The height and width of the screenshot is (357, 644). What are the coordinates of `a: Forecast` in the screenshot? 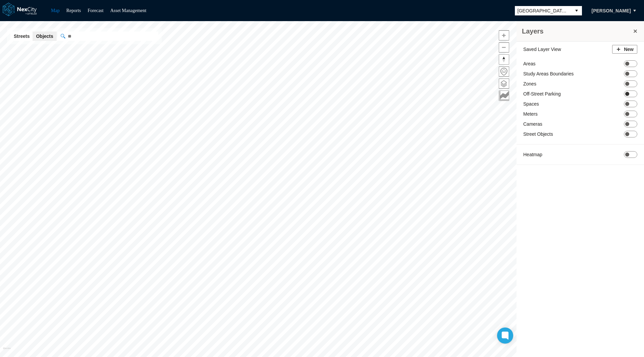 It's located at (95, 11).